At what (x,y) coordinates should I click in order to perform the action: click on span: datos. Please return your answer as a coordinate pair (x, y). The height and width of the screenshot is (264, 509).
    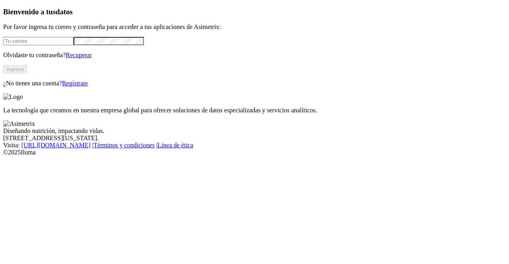
    Looking at the image, I should click on (64, 12).